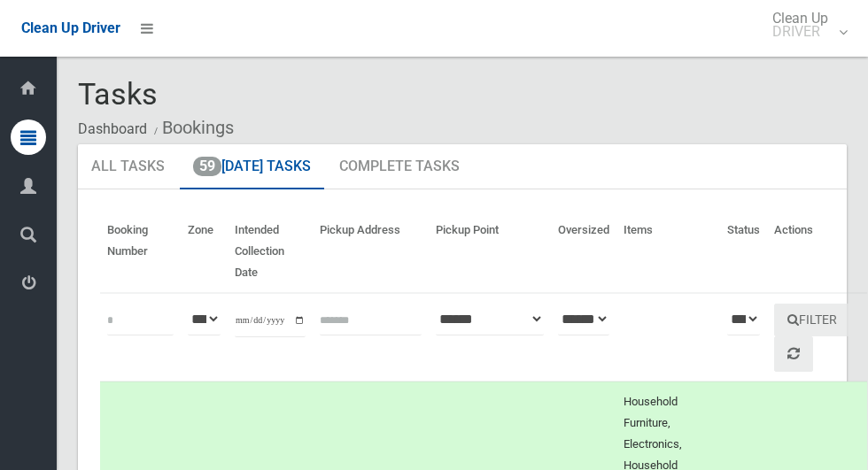 This screenshot has width=868, height=470. Describe the element at coordinates (271, 252) in the screenshot. I see `th: Intended Collection Date` at that location.